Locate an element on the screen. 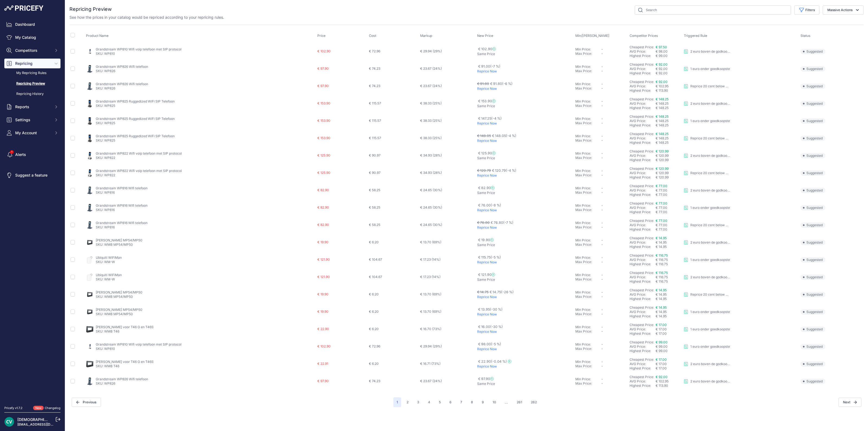  p: 2 euro boven de godkoopst is located at coordinates (711, 104).